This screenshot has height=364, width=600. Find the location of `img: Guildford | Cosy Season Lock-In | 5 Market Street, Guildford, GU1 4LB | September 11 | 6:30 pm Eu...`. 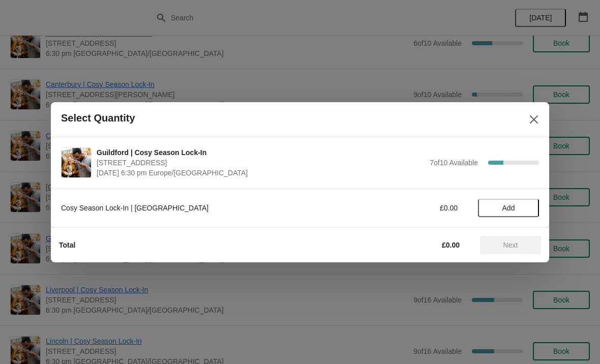

img: Guildford | Cosy Season Lock-In | 5 Market Street, Guildford, GU1 4LB | September 11 | 6:30 pm Eu... is located at coordinates (76, 162).